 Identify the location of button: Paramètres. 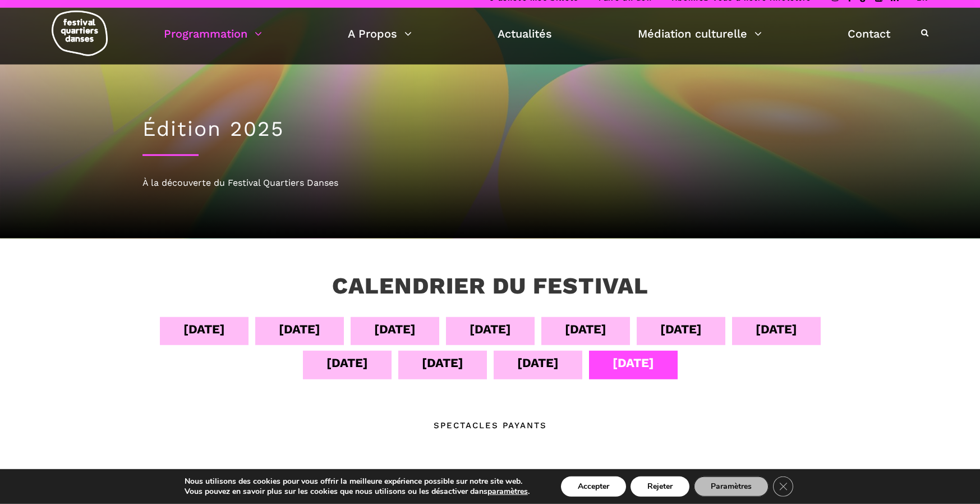
(731, 487).